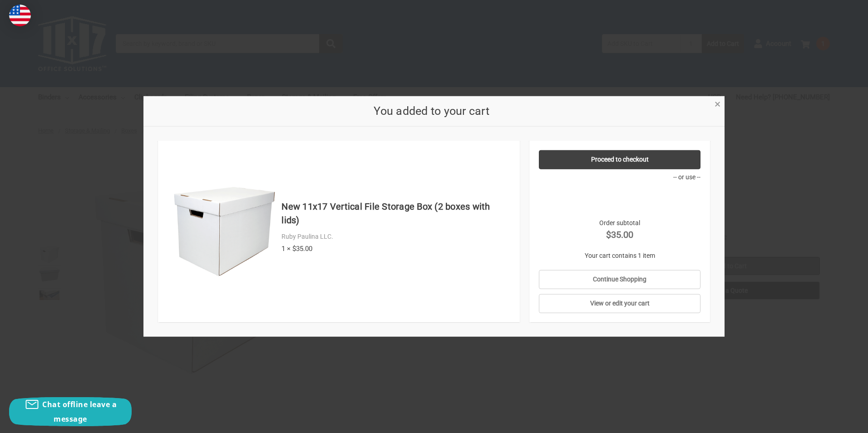 The image size is (868, 433). I want to click on button: Chat offline leave a message, so click(70, 411).